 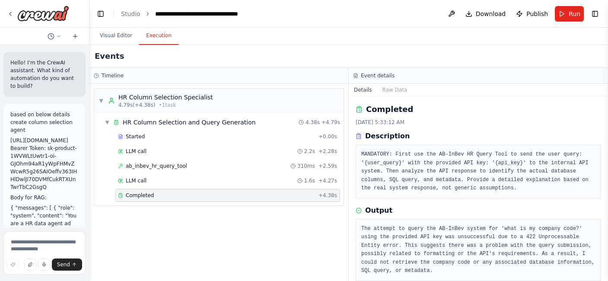 I want to click on button: Raw Data, so click(x=395, y=90).